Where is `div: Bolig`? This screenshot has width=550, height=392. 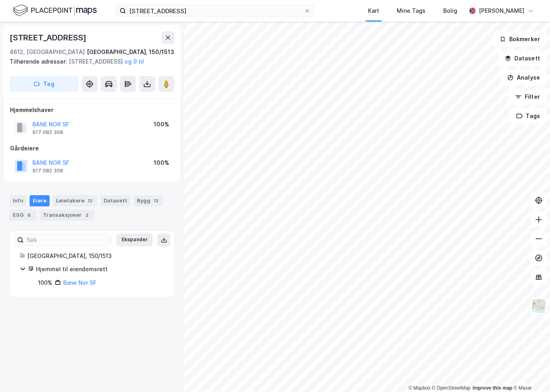
div: Bolig is located at coordinates (450, 11).